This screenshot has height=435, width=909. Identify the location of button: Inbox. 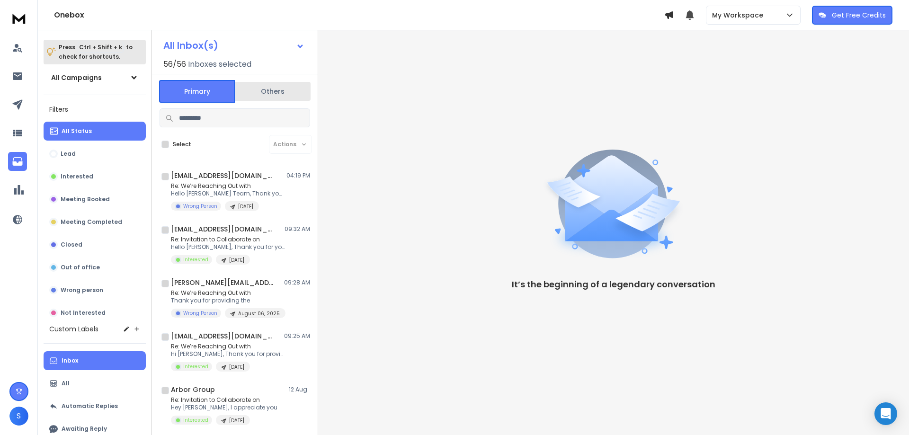
(95, 361).